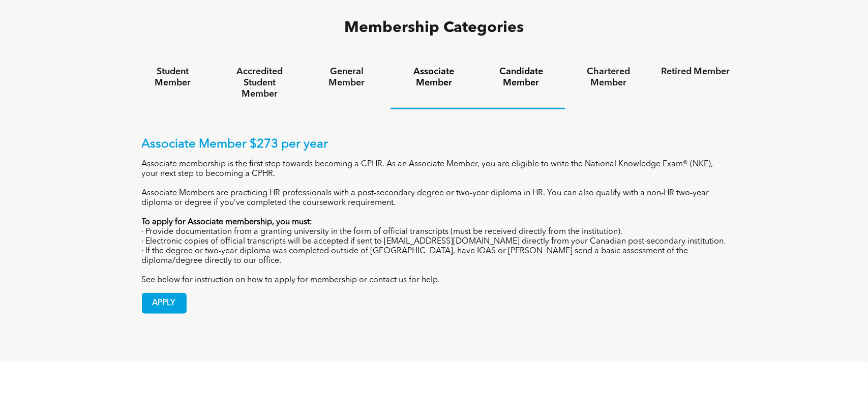 The image size is (868, 418). I want to click on p: Associate Member $273 per year, so click(435, 144).